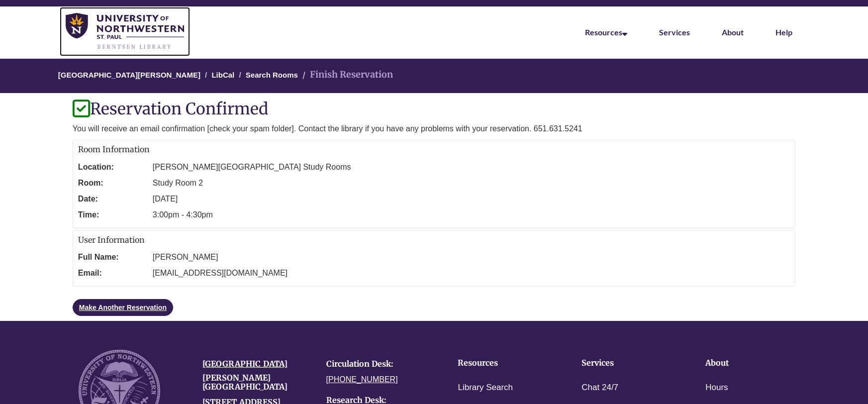 The height and width of the screenshot is (404, 868). What do you see at coordinates (123, 307) in the screenshot?
I see `a: Make Another Reservation` at bounding box center [123, 307].